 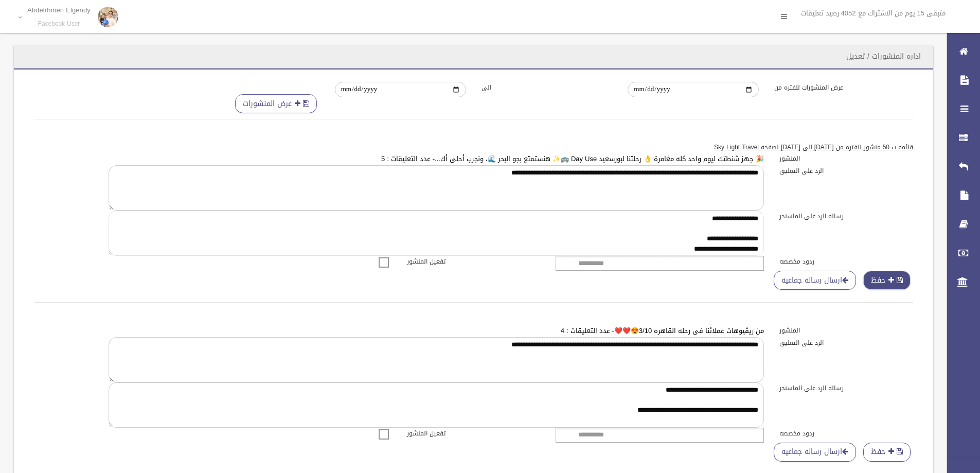 I want to click on header: اداره المنشورات / تعديل, so click(x=883, y=56).